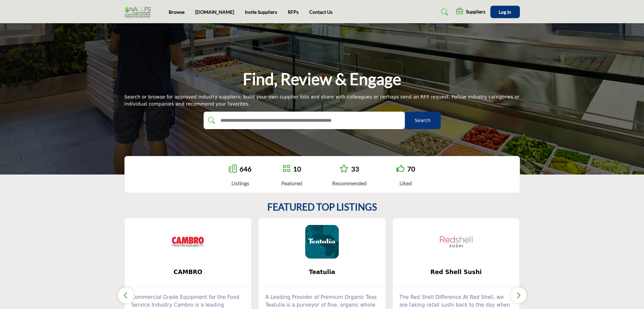 The image size is (644, 309). Describe the element at coordinates (188, 242) in the screenshot. I see `img: CAMBRO` at that location.